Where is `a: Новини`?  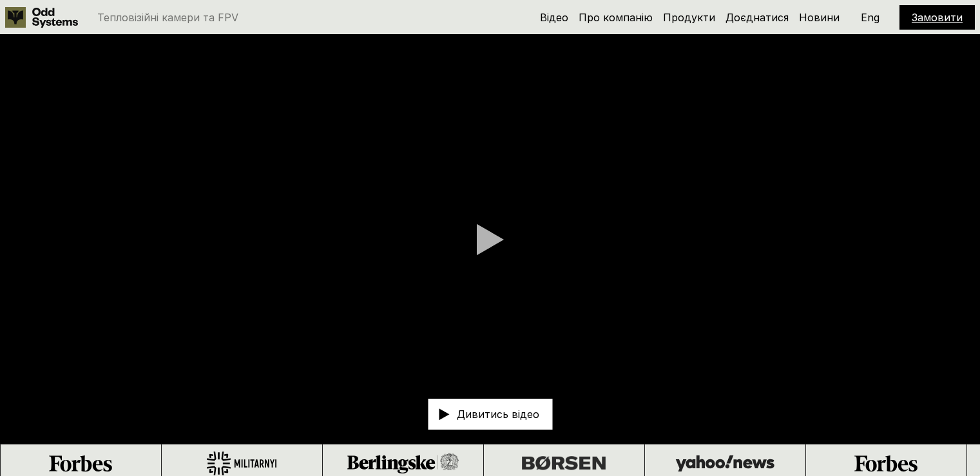
a: Новини is located at coordinates (819, 18).